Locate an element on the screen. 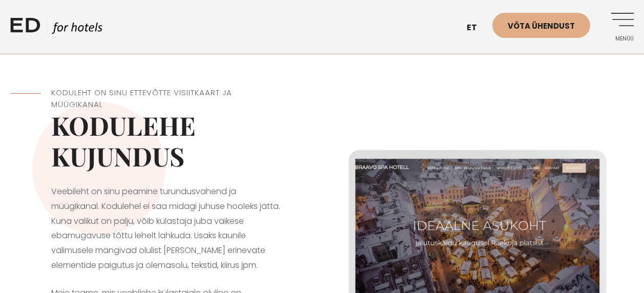 The image size is (644, 293). a: ED HOTELS is located at coordinates (56, 28).